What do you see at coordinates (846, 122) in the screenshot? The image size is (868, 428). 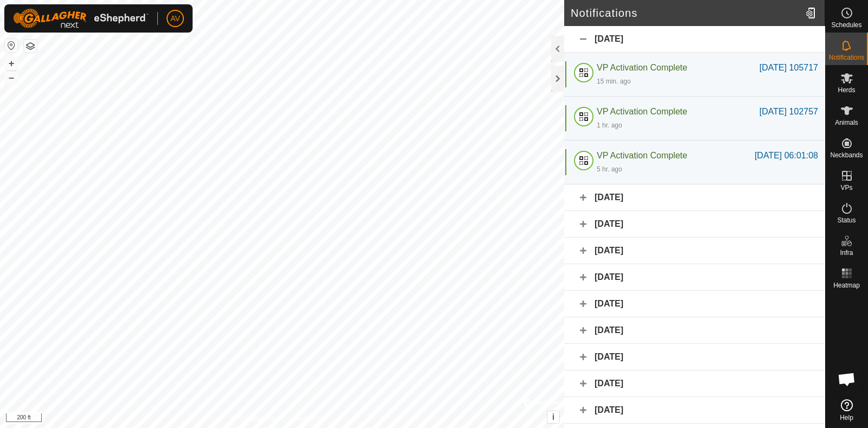 I see `span: Animals` at bounding box center [846, 122].